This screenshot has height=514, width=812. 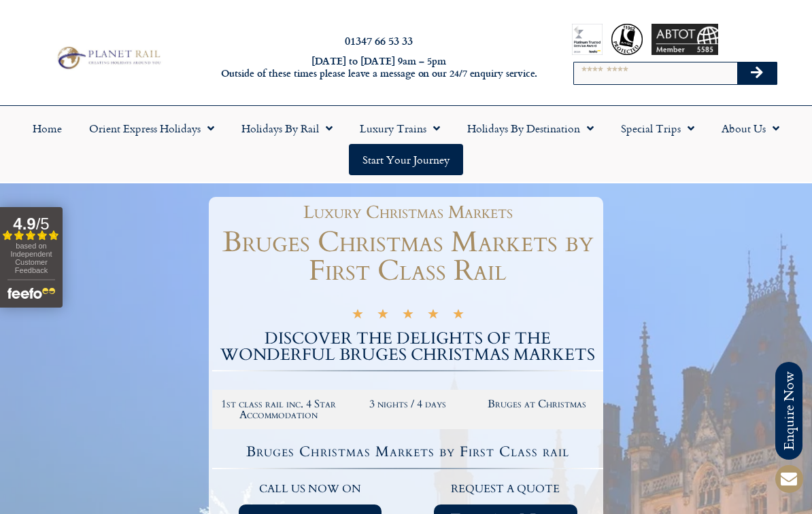 What do you see at coordinates (407, 452) in the screenshot?
I see `h4: Bruges Christmas Markets by First Class rail` at bounding box center [407, 452].